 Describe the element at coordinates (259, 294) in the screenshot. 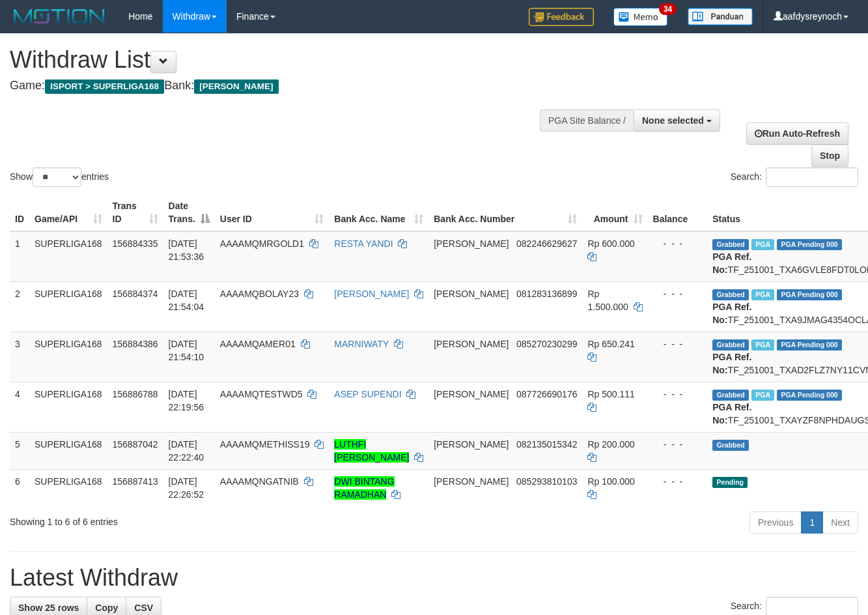

I see `span: AAAAMQBOLAY23` at that location.